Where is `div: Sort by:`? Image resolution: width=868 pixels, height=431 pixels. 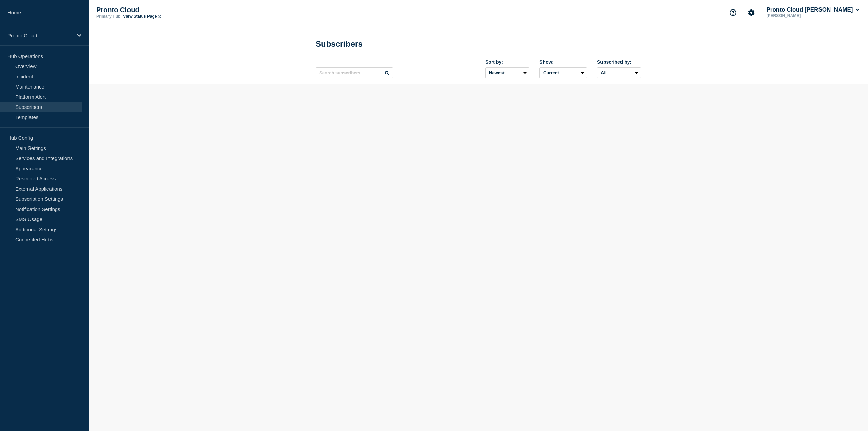 div: Sort by: is located at coordinates (508, 62).